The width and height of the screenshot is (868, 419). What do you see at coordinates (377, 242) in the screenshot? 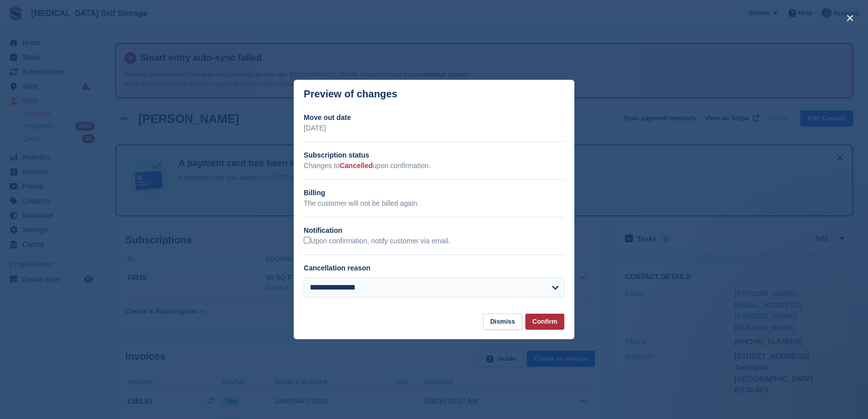
I see `label: Upon confirmation, notify customer via email.` at bounding box center [377, 242].